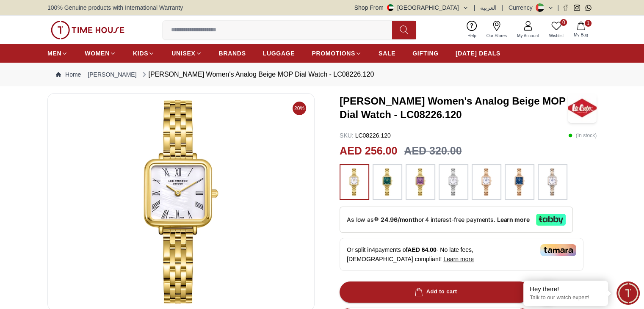 Image resolution: width=644 pixels, height=309 pixels. What do you see at coordinates (54, 53) in the screenshot?
I see `span: MEN` at bounding box center [54, 53].